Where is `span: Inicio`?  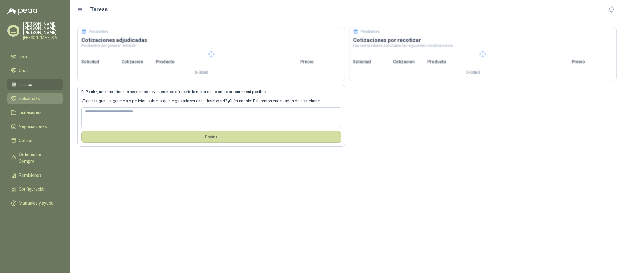
span: Inicio is located at coordinates (24, 57).